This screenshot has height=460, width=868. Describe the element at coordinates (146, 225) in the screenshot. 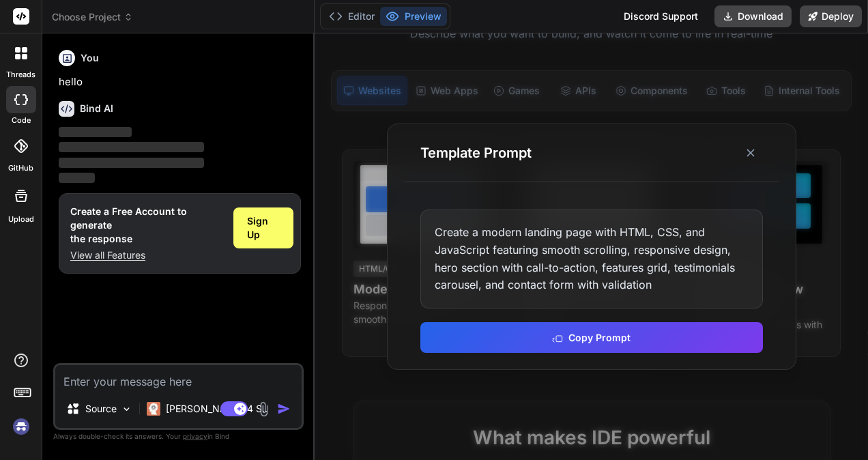

I see `h1: Create a Free Account to generate the response` at that location.